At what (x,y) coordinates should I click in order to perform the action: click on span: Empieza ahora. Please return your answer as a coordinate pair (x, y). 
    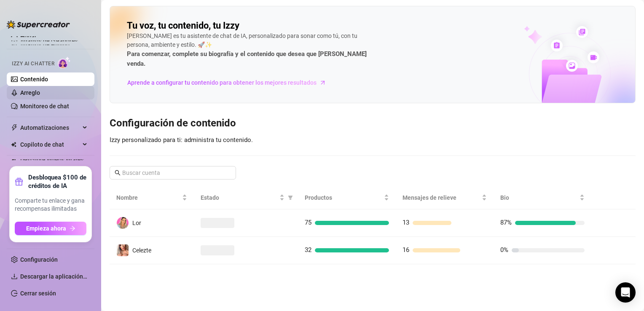
    Looking at the image, I should click on (46, 228).